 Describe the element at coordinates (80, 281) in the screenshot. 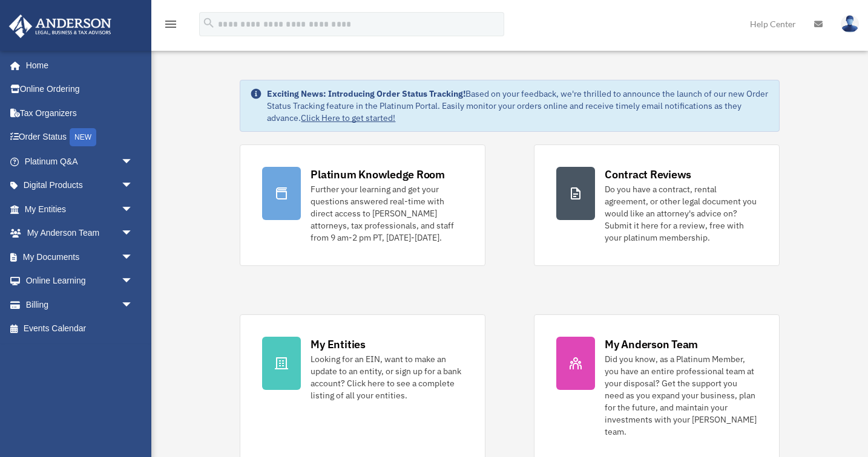

I see `a: Online Learningarrow_drop_down` at that location.